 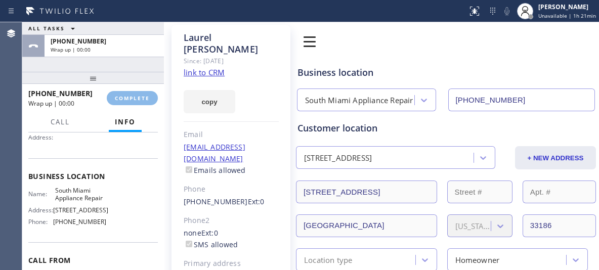 I want to click on img: 0z2ufo+1LK1lpbjt5drc1XD0bnnlpun5fRe3jBXTlaPqG+JvTQggABAgRuCwj6M7qMMI5mZPQW9JGuOgECBAj8BAT92W+QEcb..., so click(x=309, y=41).